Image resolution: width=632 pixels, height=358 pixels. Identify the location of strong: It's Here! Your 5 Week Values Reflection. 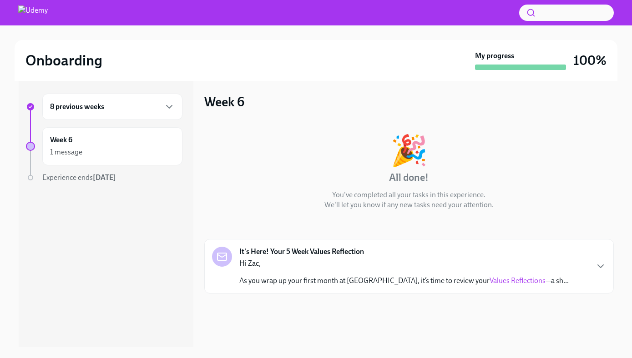
(301, 252).